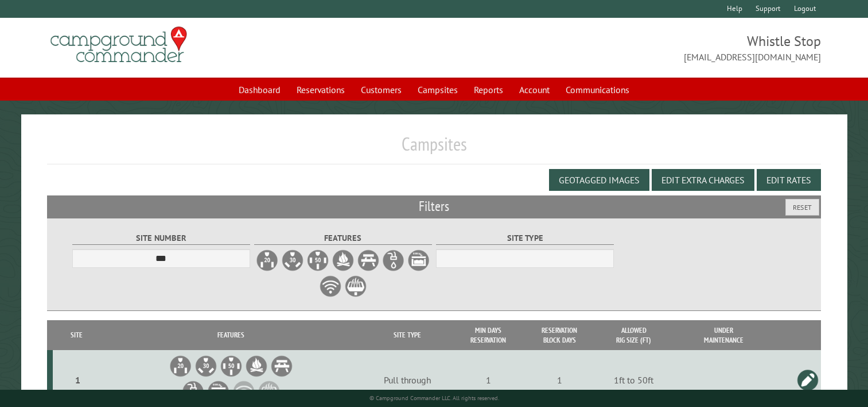 The height and width of the screenshot is (407, 868). Describe the element at coordinates (381, 89) in the screenshot. I see `a: Customers` at that location.